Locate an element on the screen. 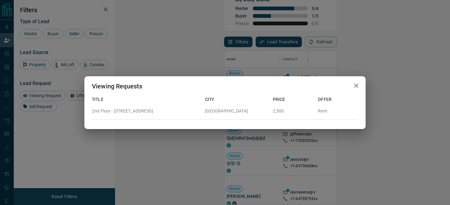  p: Rent is located at coordinates (338, 111).